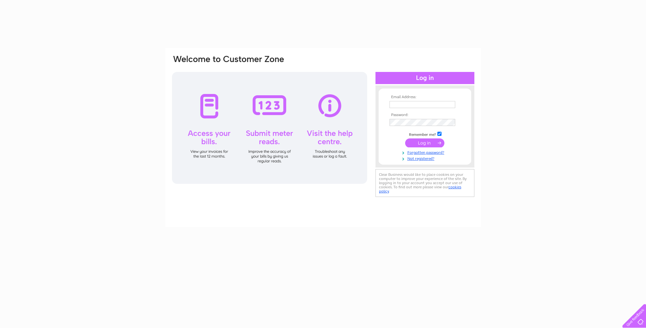 This screenshot has height=328, width=646. Describe the element at coordinates (425, 97) in the screenshot. I see `th: Email Address:` at that location.